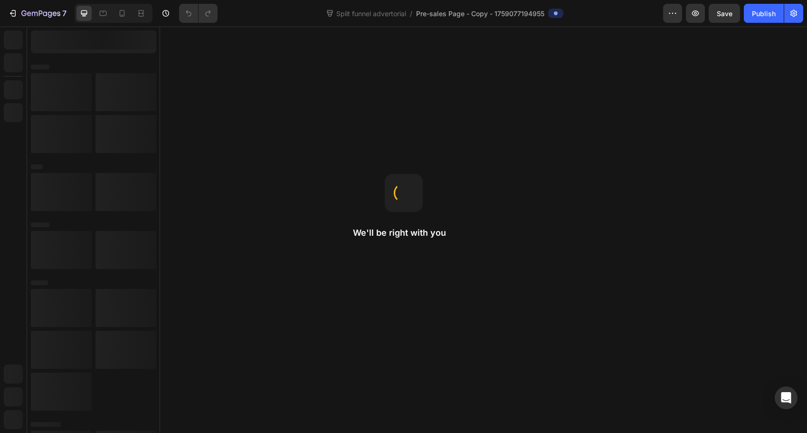  Describe the element at coordinates (480, 13) in the screenshot. I see `span: Pre-sales Page - Copy - 1759077194955` at that location.